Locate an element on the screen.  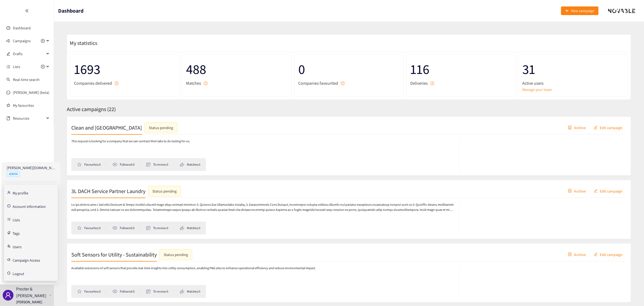
span: Active users is located at coordinates (533, 83).